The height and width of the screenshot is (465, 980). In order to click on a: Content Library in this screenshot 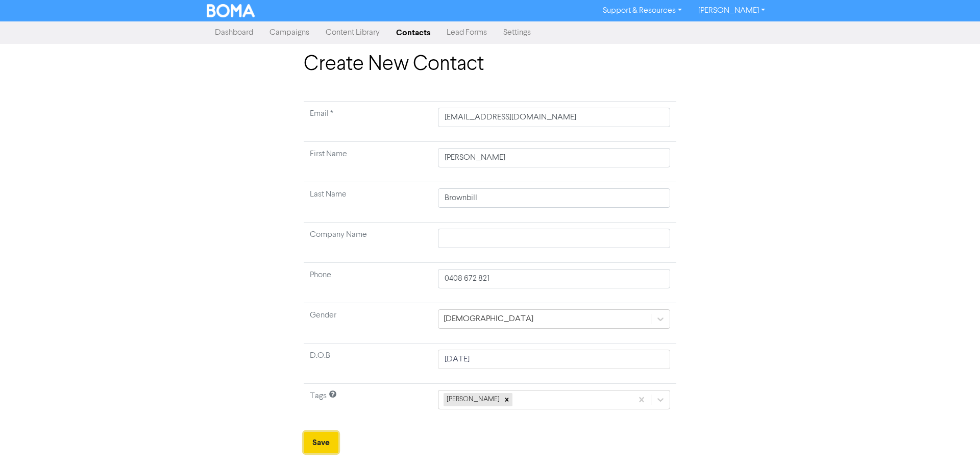, I will do `click(353, 32)`.